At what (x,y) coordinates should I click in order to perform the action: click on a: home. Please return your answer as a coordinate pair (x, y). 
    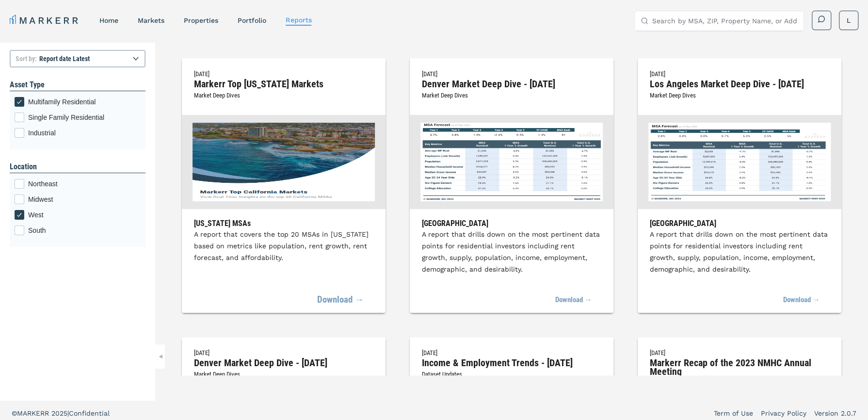
    Looking at the image, I should click on (109, 20).